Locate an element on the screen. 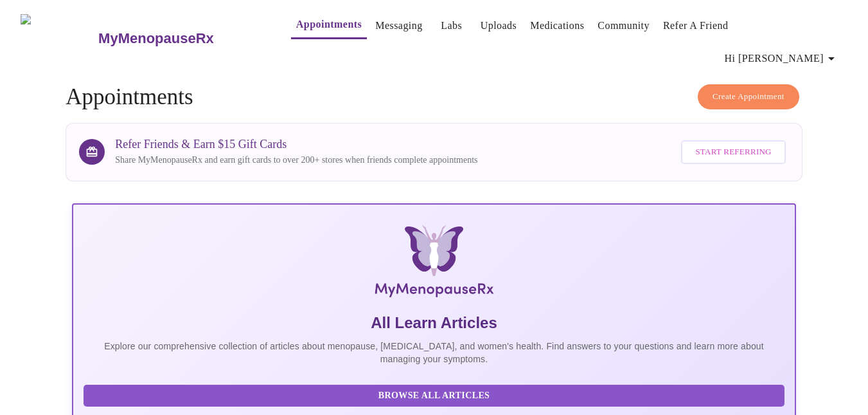 The width and height of the screenshot is (868, 415). button: Refer a Friend is located at coordinates (696, 25).